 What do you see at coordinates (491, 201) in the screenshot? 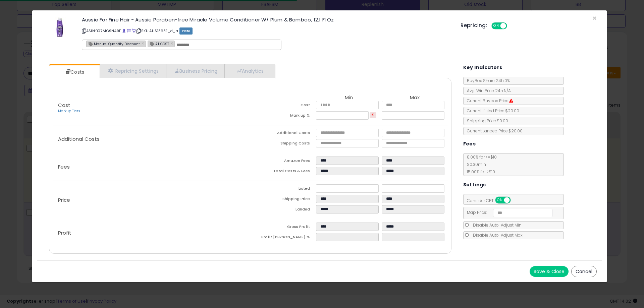
I see `span: Consider CPT:` at bounding box center [491, 201].